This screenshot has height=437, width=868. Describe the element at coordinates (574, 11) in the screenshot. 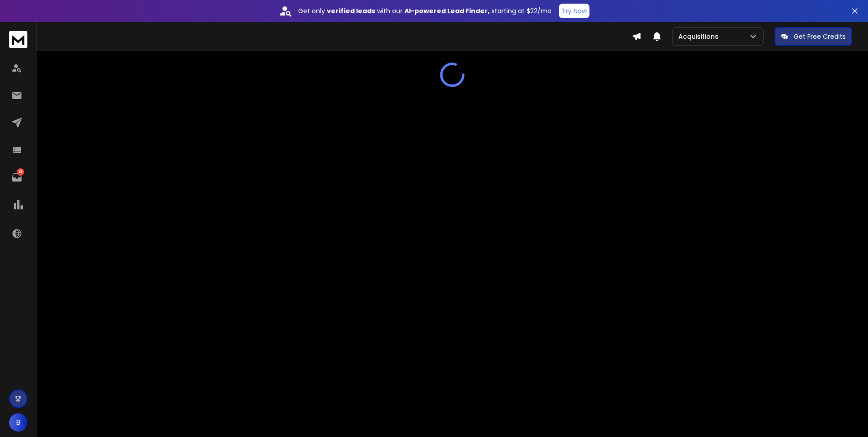

I see `p: Try Now` at that location.